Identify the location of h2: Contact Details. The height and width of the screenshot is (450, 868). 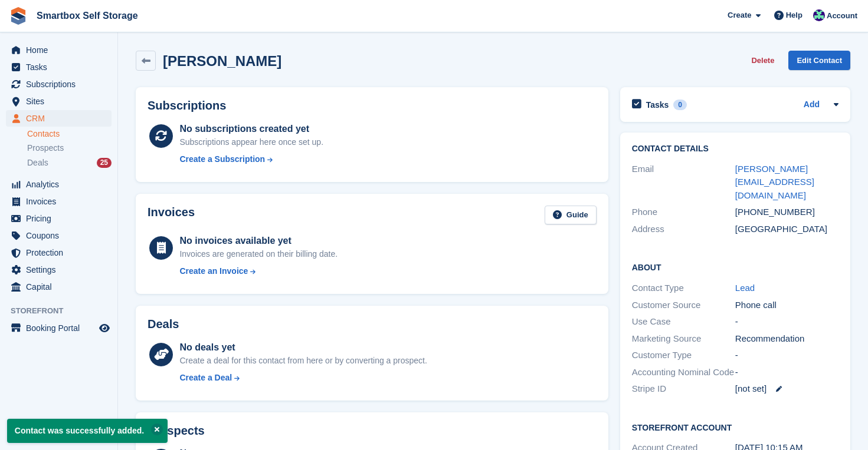
(735, 149).